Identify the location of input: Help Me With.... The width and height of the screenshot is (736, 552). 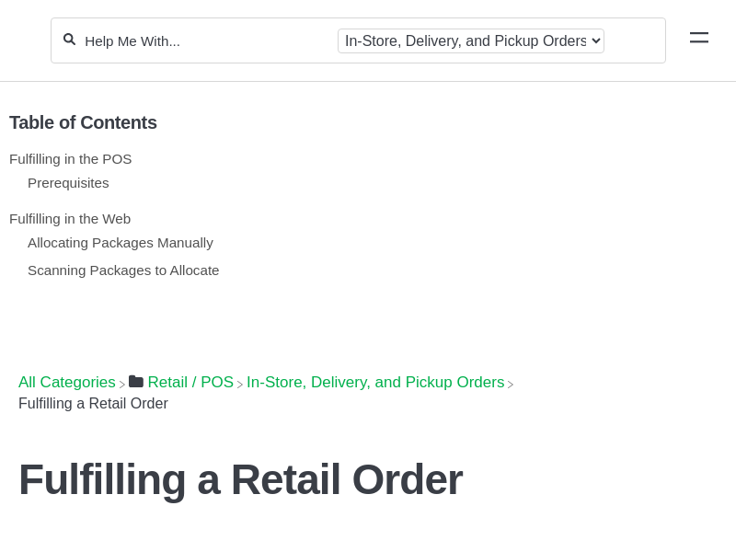
(206, 40).